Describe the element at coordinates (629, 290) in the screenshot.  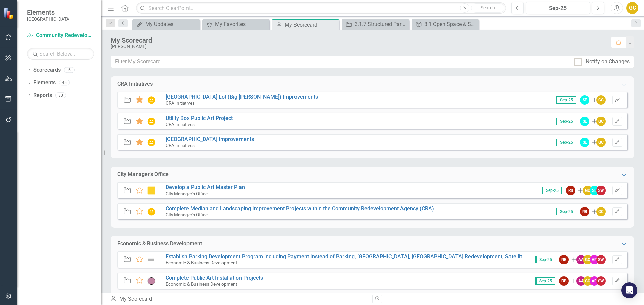
I see `div: Open Intercom Messenger` at that location.